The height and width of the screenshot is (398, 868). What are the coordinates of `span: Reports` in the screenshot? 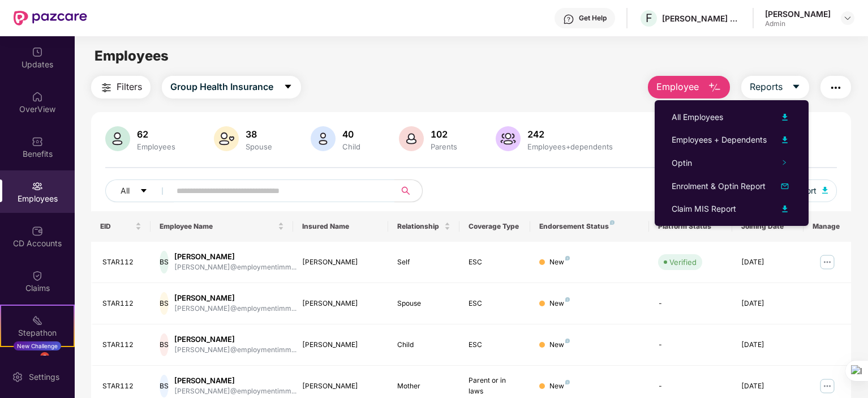 It's located at (766, 86).